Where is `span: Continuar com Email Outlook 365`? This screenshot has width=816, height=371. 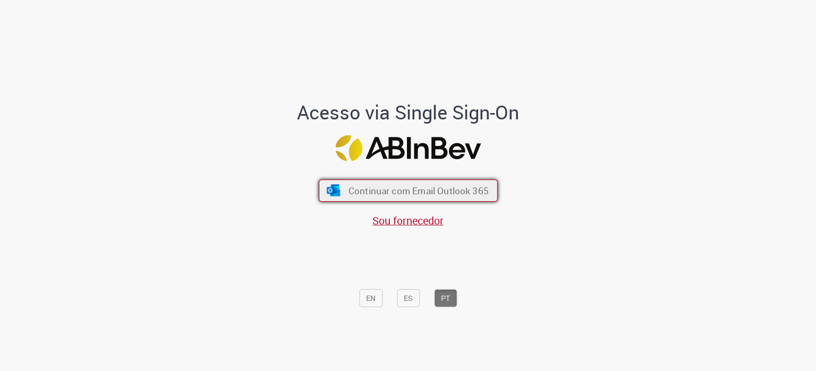 span: Continuar com Email Outlook 365 is located at coordinates (418, 191).